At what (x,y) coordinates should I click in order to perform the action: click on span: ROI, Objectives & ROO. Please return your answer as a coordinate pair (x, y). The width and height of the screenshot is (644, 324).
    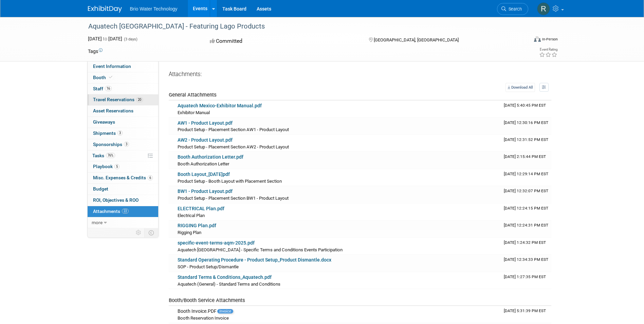
    Looking at the image, I should click on (116, 200).